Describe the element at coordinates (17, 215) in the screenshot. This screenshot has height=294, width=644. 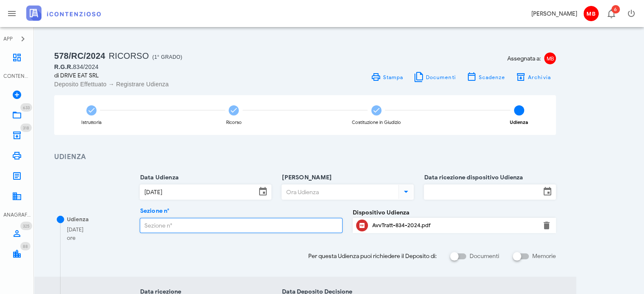
I see `div: ANAGRAFICA` at that location.